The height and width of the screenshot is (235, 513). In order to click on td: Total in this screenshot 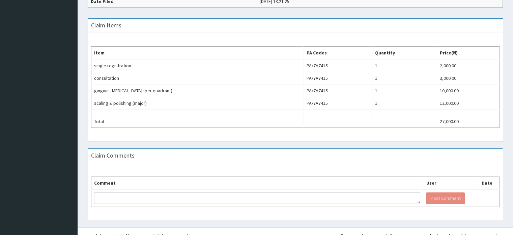, I will do `click(198, 121)`.